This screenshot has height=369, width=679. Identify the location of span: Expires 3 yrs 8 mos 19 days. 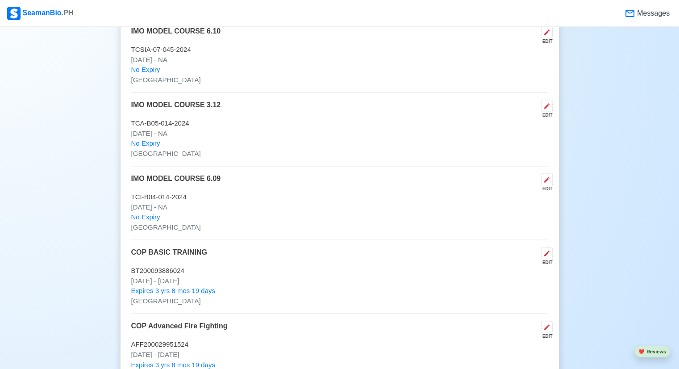
(173, 291).